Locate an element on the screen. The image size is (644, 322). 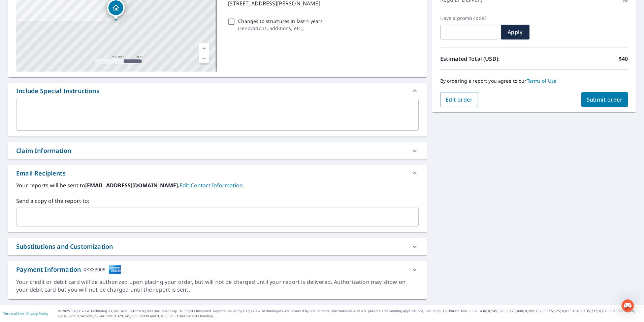
span: Apply is located at coordinates (515, 32).